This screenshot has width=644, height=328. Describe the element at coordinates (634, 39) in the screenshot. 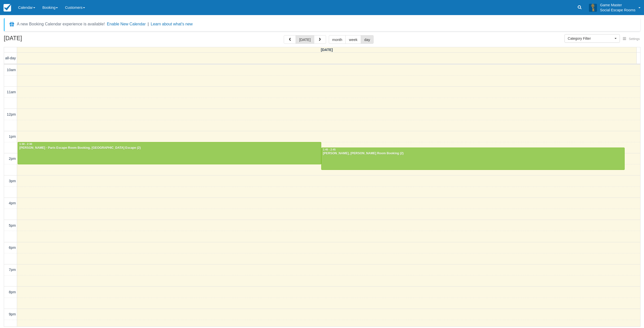

I see `span: Settings` at that location.